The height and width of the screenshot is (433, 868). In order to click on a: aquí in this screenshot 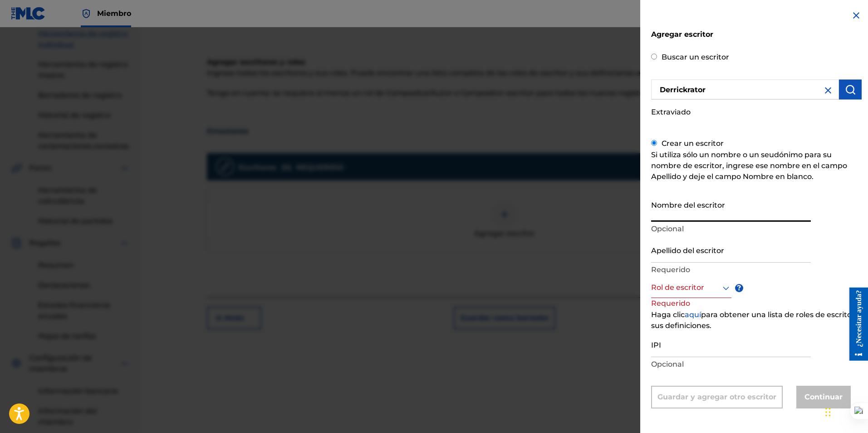, I will do `click(693, 314)`.